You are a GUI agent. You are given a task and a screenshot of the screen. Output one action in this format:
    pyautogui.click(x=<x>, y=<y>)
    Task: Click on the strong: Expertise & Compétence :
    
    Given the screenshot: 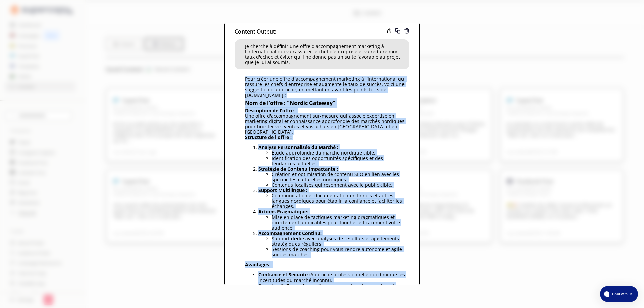 What is the action you would take?
    pyautogui.click(x=288, y=286)
    